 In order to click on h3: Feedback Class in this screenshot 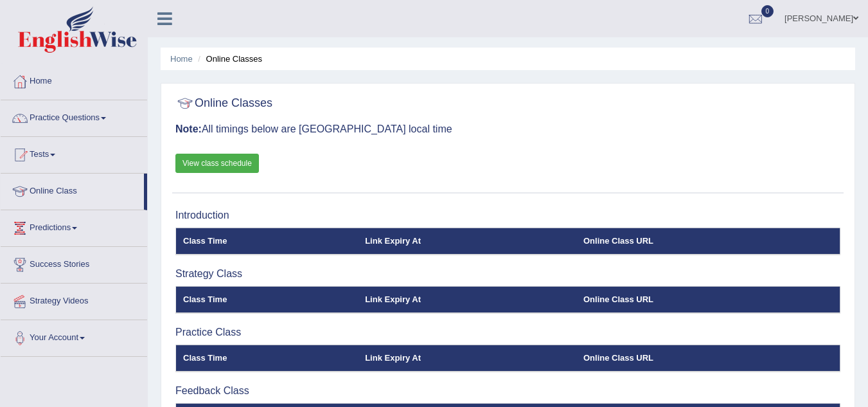, I will do `click(507, 391)`.